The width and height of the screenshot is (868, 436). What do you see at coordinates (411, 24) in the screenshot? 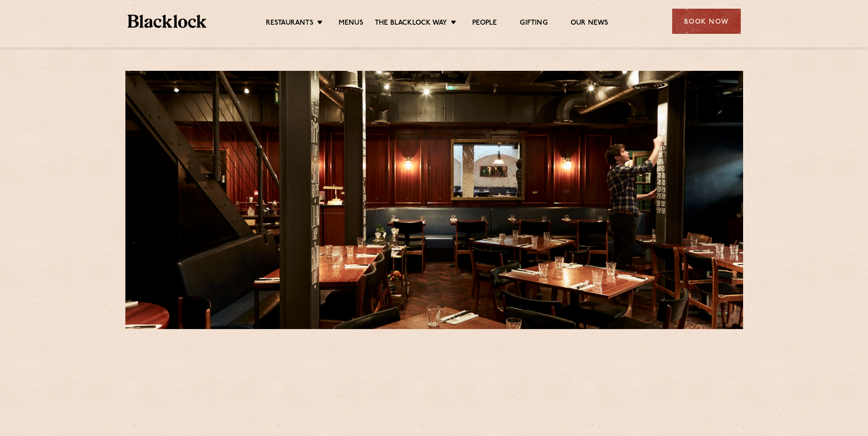
I see `a: The Blacklock Way` at bounding box center [411, 24].